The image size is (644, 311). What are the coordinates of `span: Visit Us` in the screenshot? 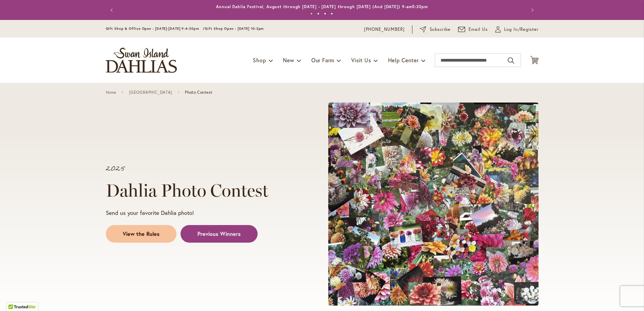 It's located at (361, 60).